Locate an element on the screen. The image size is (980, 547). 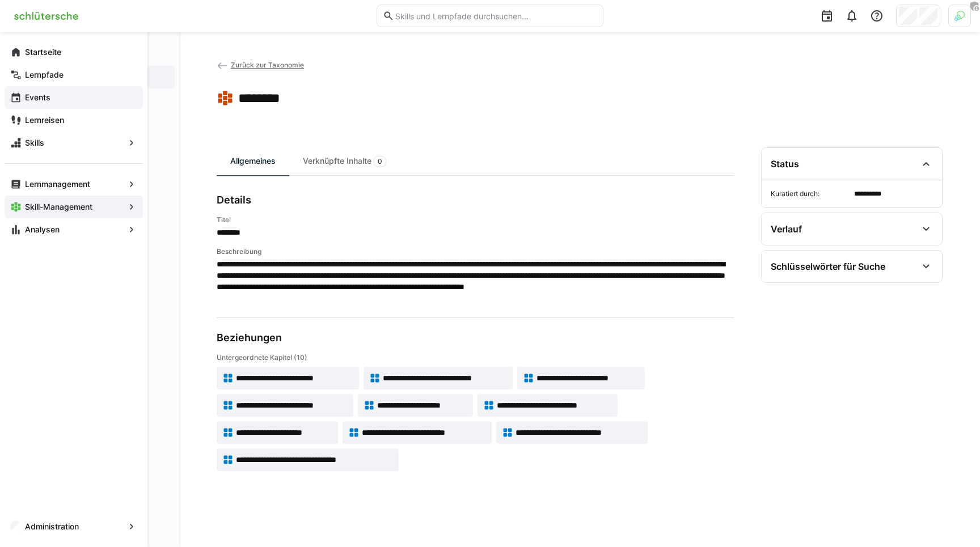
span: Zurück zur Taxonomie is located at coordinates (267, 65).